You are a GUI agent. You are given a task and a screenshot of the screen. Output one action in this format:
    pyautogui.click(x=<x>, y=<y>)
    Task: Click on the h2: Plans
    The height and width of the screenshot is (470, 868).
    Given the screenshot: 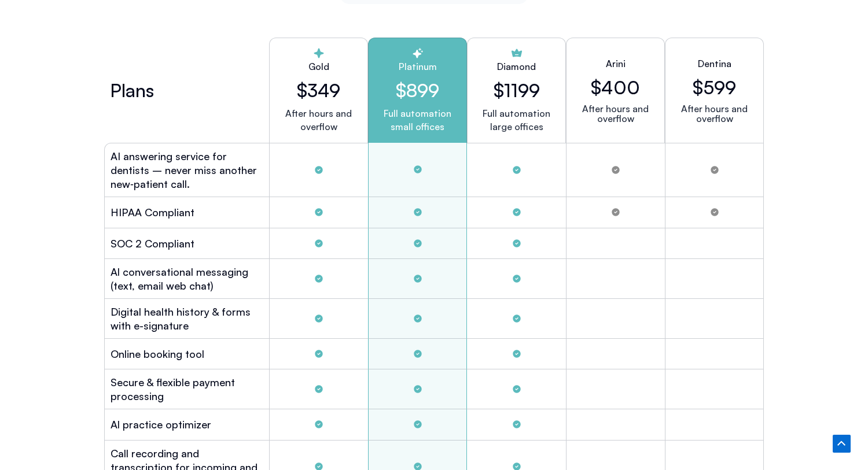 What is the action you would take?
    pyautogui.click(x=132, y=90)
    